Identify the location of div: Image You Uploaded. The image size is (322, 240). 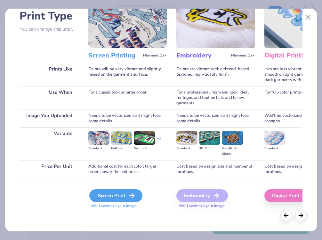
(49, 119).